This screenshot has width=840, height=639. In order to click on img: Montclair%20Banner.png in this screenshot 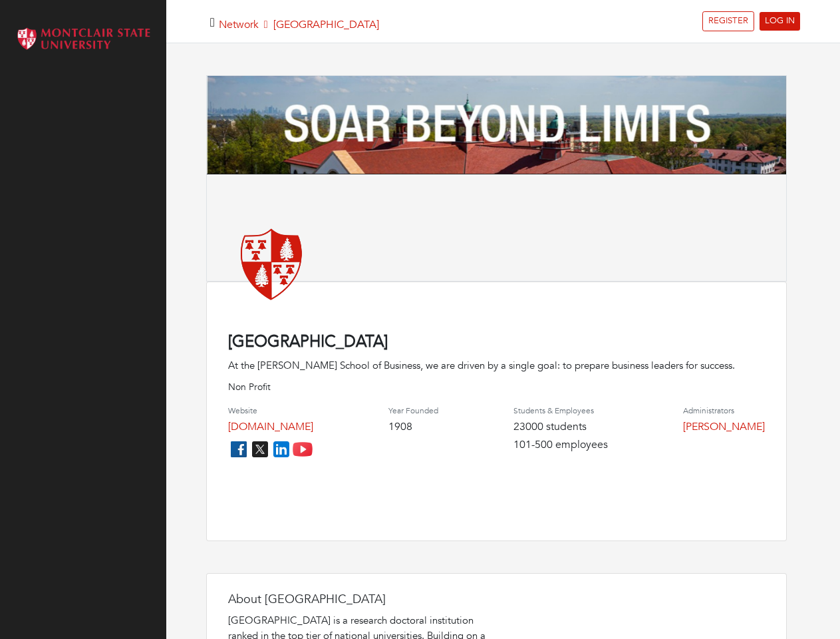, I will do `click(496, 125)`.